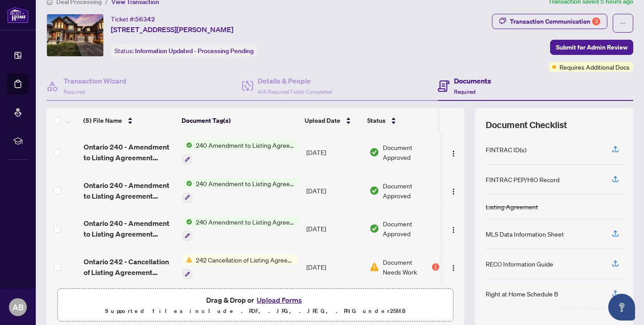 This screenshot has width=644, height=325. I want to click on p: Supported files include .PDF, .JPG, .JPEG, .PNG under 25 MB, so click(255, 311).